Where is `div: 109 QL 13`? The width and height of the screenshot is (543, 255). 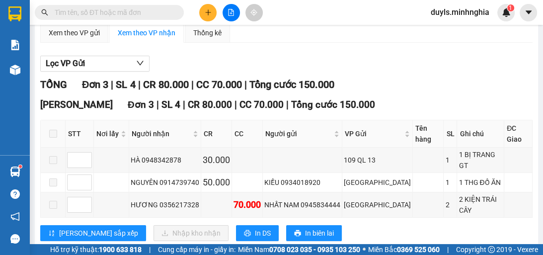
div: 109 QL 13 is located at coordinates (377, 160).